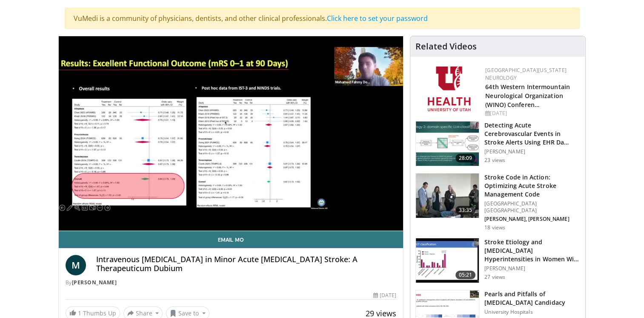  Describe the element at coordinates (466, 158) in the screenshot. I see `span: 28:09` at that location.